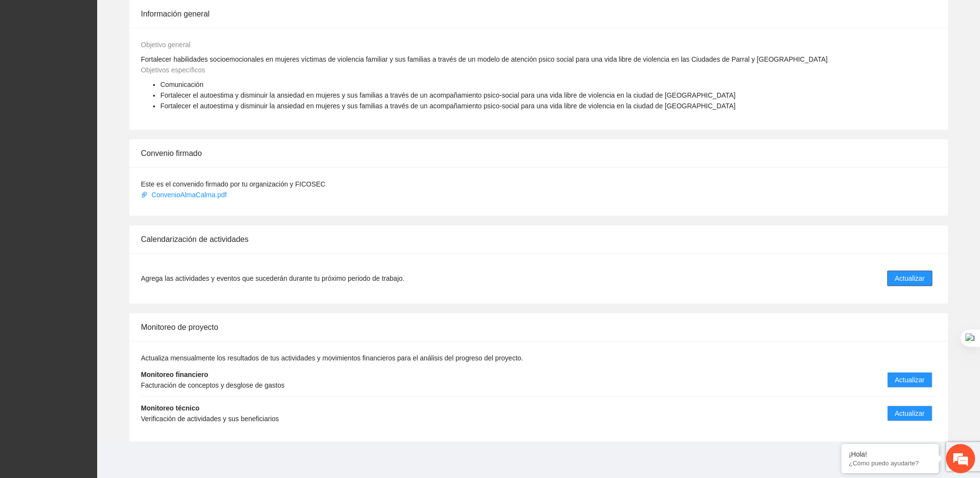  I want to click on span: Este es el convenido firmado por tu organización y FICOSEC, so click(233, 184).